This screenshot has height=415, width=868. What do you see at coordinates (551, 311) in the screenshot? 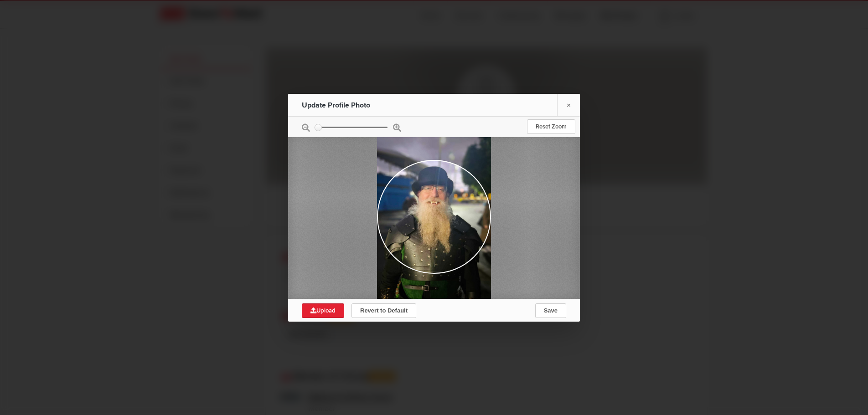
I see `button: Save` at bounding box center [551, 311].